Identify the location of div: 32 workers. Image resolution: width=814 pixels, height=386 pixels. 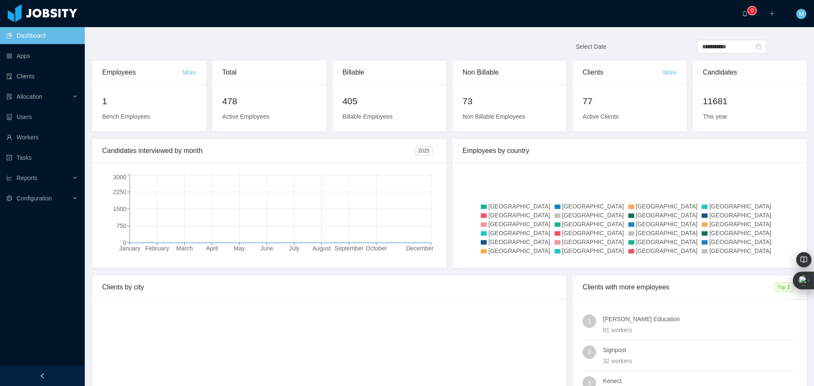
(700, 361).